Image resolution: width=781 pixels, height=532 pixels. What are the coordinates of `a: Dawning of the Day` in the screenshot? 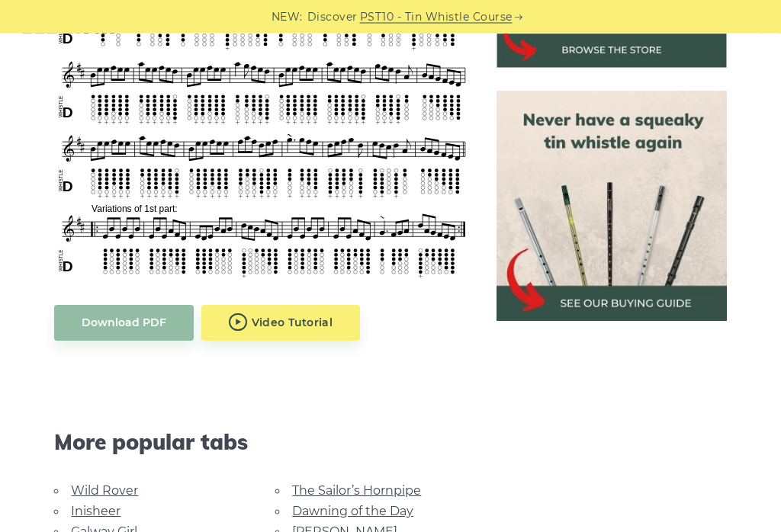 It's located at (352, 511).